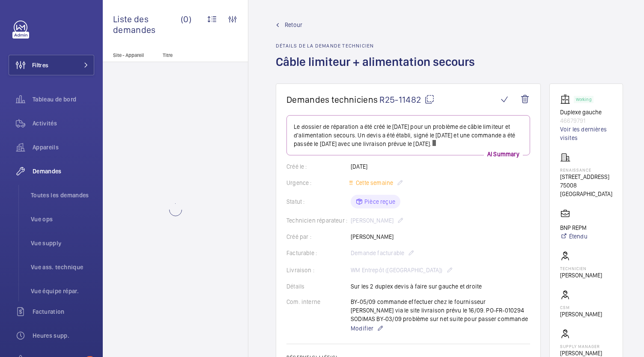 The image size is (644, 357). I want to click on span: Filtres, so click(40, 65).